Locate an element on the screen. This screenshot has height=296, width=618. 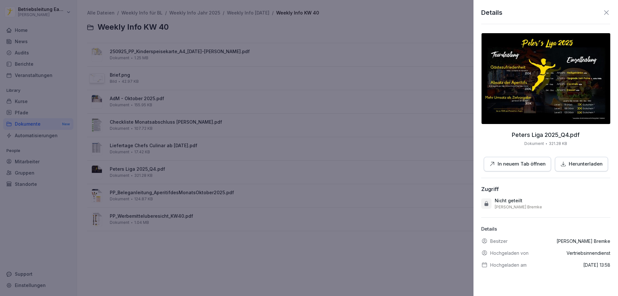
p: In neuem Tab öffnen is located at coordinates (522, 164).